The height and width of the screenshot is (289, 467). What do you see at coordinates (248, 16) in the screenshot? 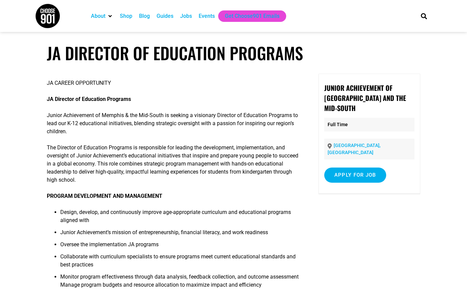
I see `nav: Main nav` at bounding box center [248, 16].